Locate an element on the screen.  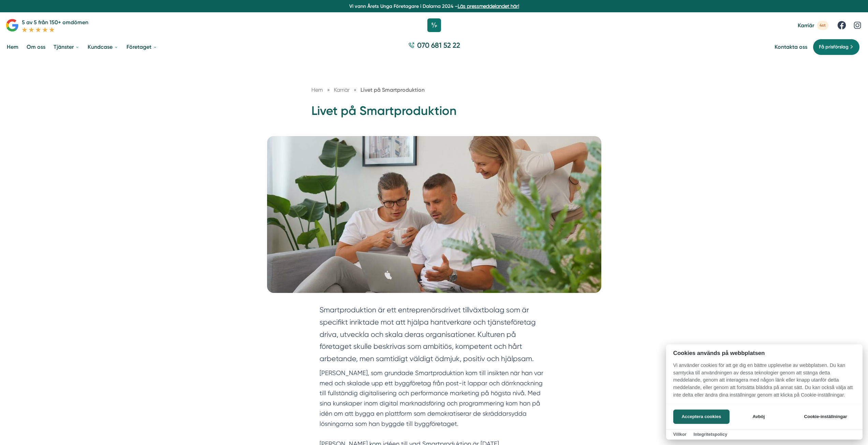
a: Integritetspolicy is located at coordinates (710, 434).